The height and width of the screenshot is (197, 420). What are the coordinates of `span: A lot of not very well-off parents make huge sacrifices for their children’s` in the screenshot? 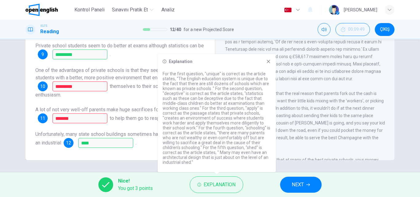 It's located at (114, 109).